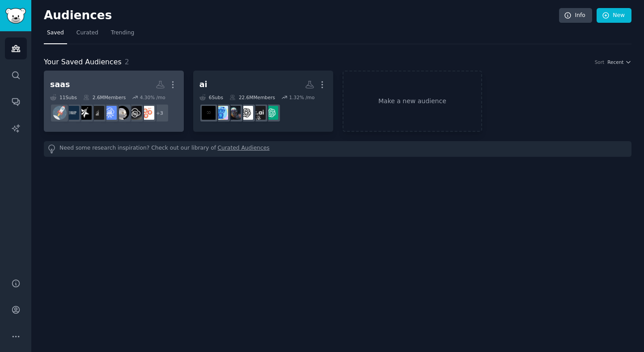 The image size is (644, 352). Describe the element at coordinates (104, 97) in the screenshot. I see `div: 2.6M Members` at that location.